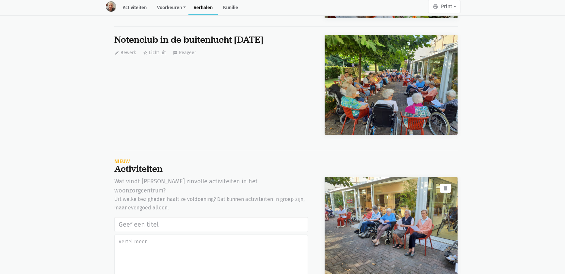  I want to click on img: resident-image, so click(111, 7).